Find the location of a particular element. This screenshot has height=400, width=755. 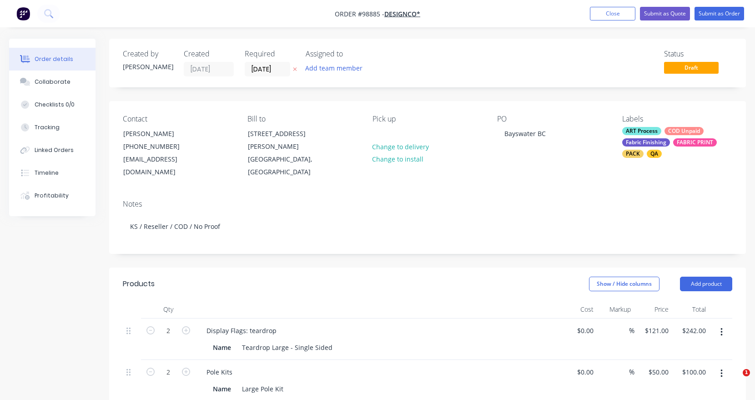

div: Assigned to is located at coordinates (351, 54).